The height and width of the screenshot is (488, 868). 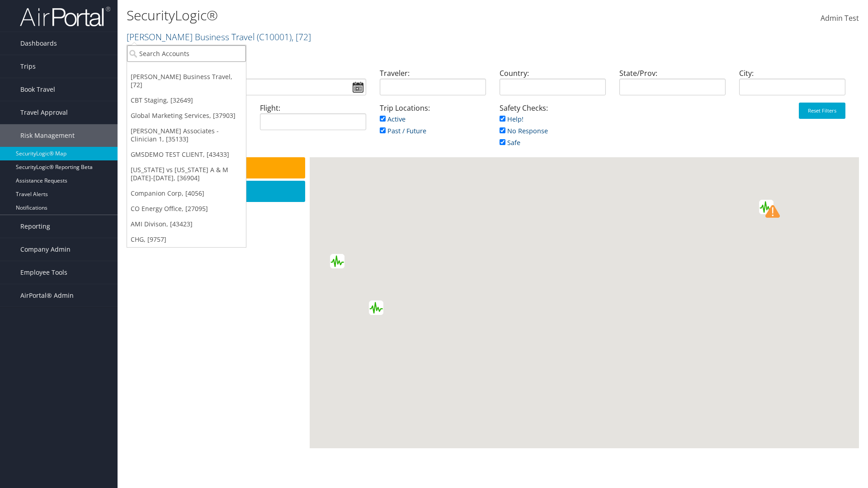 What do you see at coordinates (274, 36) in the screenshot?
I see `span: ( C10001 )` at bounding box center [274, 36].